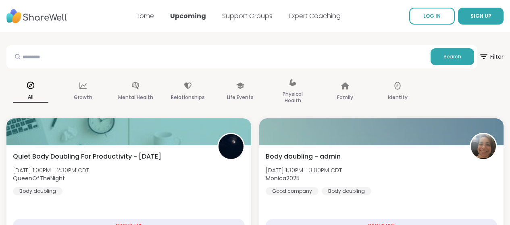 This screenshot has height=225, width=510. What do you see at coordinates (188, 16) in the screenshot?
I see `a: Upcoming` at bounding box center [188, 16].